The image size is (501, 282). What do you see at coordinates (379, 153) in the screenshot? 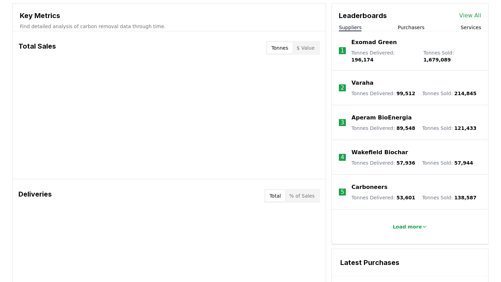
I see `a: Wakefield Biochar` at bounding box center [379, 153].